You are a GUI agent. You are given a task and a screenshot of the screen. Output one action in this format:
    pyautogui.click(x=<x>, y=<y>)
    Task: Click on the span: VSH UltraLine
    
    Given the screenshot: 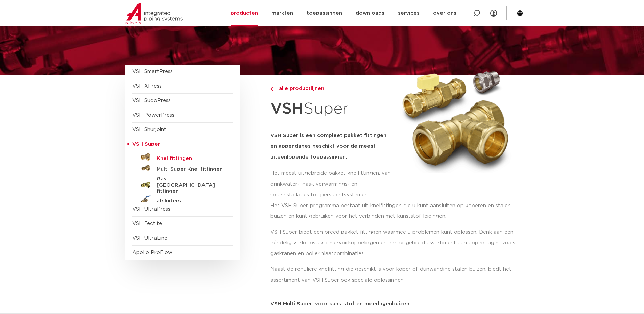 What is the action you would take?
    pyautogui.click(x=149, y=238)
    